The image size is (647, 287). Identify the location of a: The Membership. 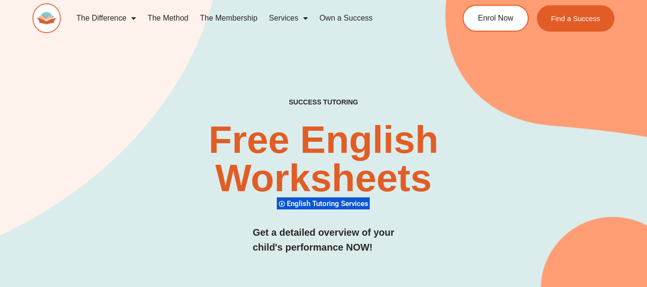
(229, 18).